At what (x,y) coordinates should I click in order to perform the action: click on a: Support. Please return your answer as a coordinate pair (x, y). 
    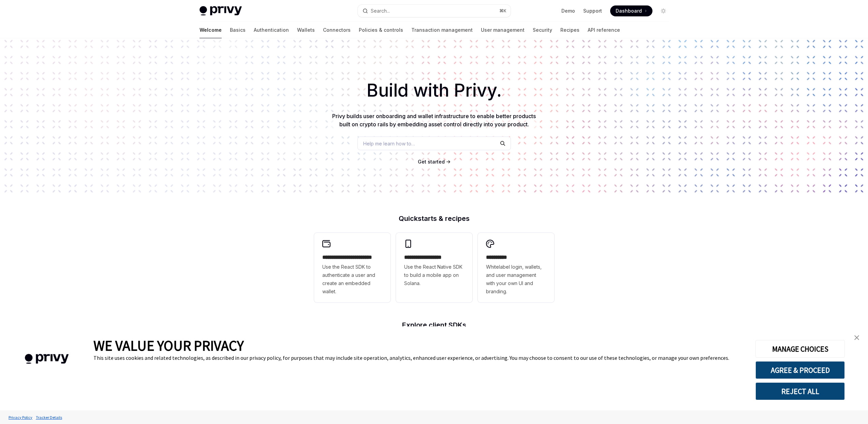
    Looking at the image, I should click on (593, 11).